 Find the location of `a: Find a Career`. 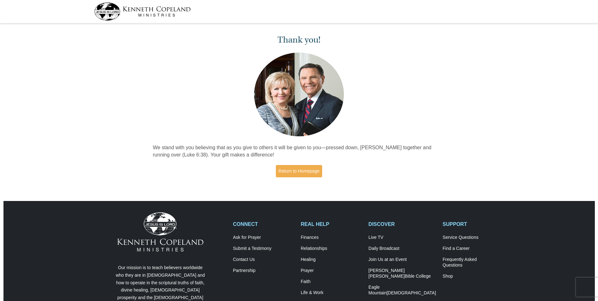

a: Find a Career is located at coordinates (473, 248).